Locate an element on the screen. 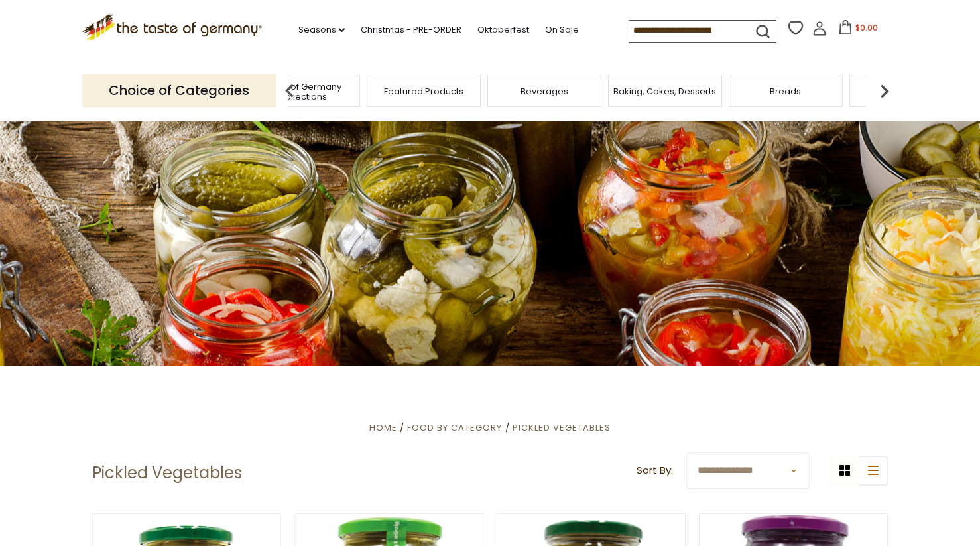 This screenshot has height=546, width=980. h1: Pickled Vegetables is located at coordinates (167, 473).